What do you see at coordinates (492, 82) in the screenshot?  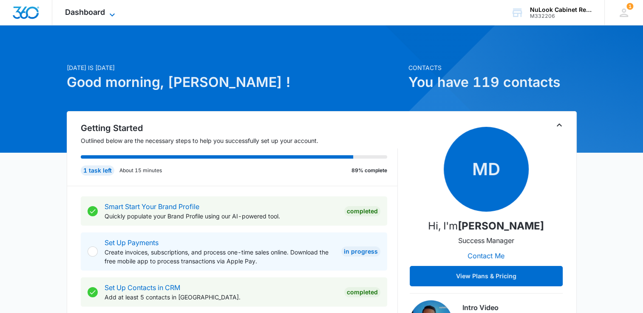 I see `h1: You have 119 contacts` at bounding box center [492, 82].